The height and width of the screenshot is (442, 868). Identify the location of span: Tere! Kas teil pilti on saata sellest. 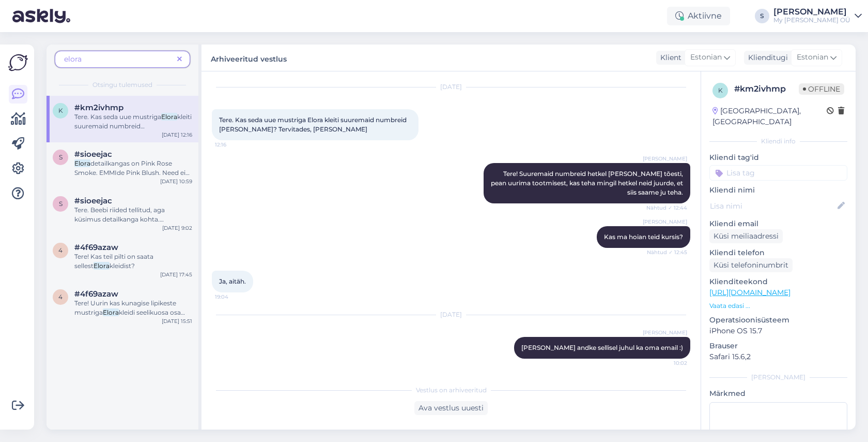
(113, 261).